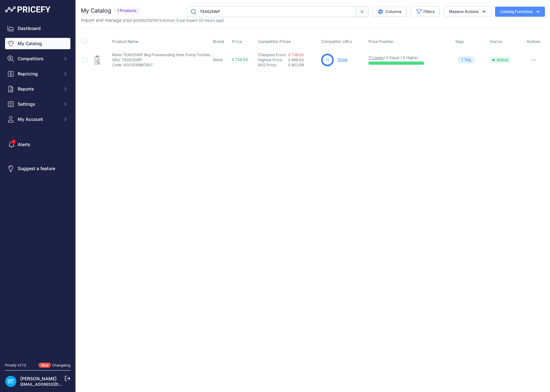 This screenshot has width=550, height=392. What do you see at coordinates (467, 12) in the screenshot?
I see `button: Massive Actions` at bounding box center [467, 12].